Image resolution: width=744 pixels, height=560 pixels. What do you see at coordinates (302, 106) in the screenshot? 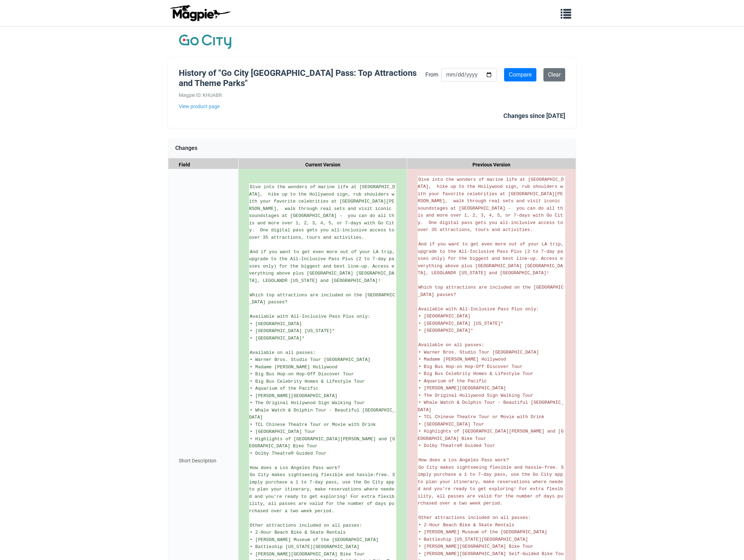
I see `a: View product page` at bounding box center [302, 106].